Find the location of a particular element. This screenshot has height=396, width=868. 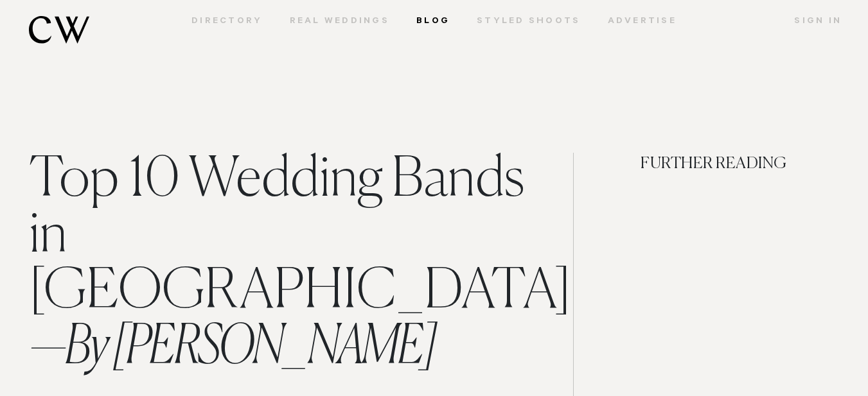

a: Blog is located at coordinates (433, 22).